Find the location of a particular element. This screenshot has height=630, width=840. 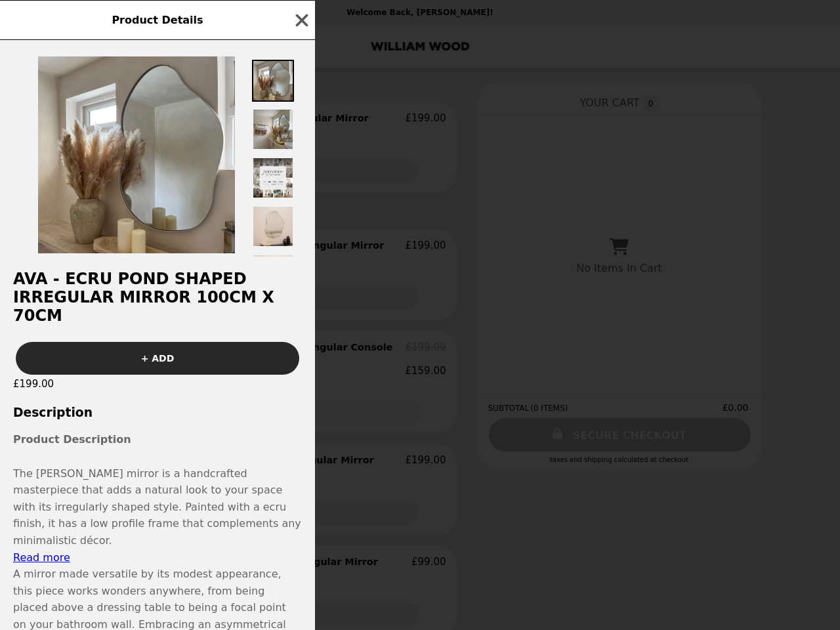

img: Thumbnail 5 is located at coordinates (273, 275).